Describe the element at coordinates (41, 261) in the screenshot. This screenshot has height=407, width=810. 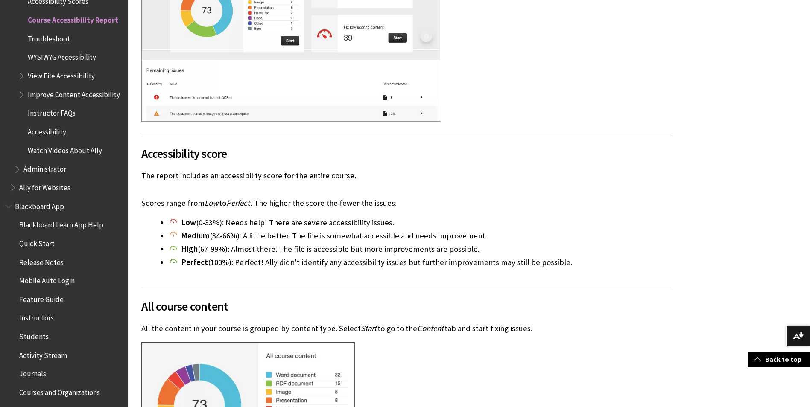
I see `span: Release Notes` at that location.